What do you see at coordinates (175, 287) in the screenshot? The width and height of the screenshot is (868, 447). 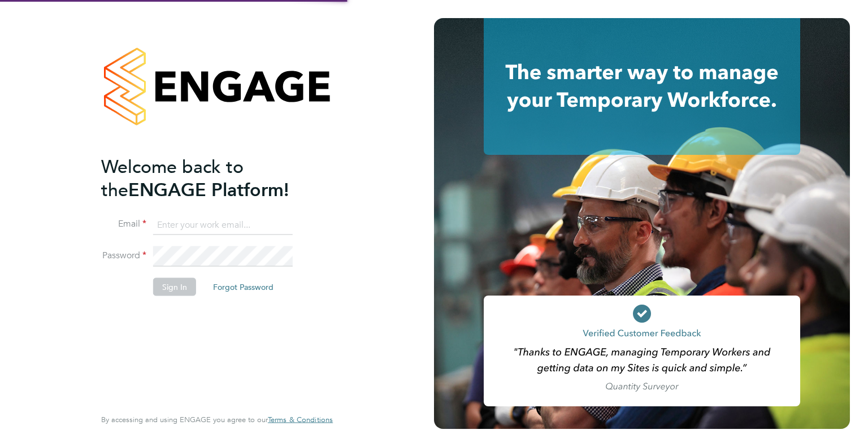 I see `button: Sign In` at bounding box center [175, 287].